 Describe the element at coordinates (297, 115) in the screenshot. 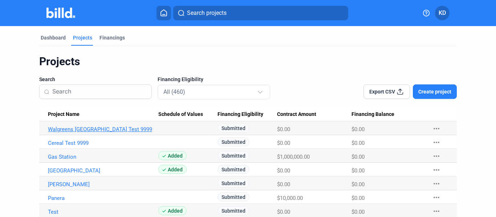

I see `span: Contract Amount` at that location.